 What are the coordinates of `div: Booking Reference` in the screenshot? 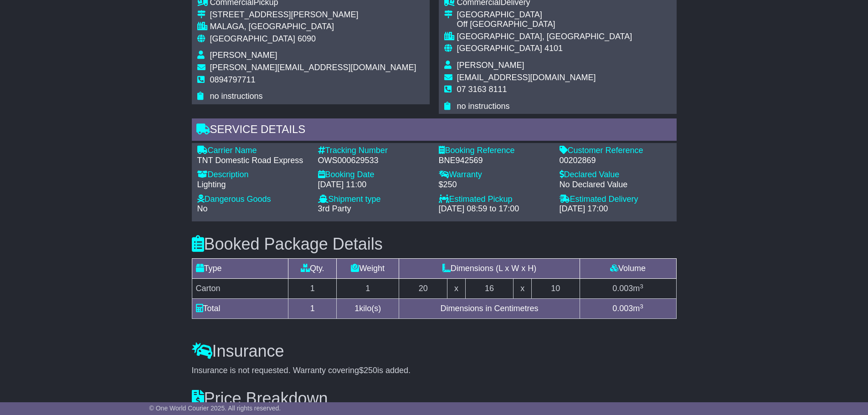 It's located at (494, 151).